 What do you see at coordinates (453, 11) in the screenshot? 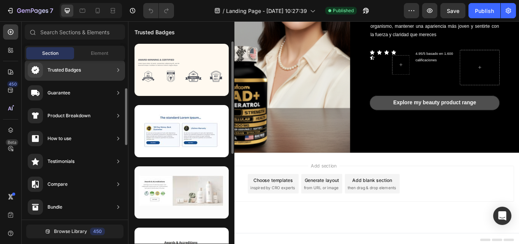
I see `button: Save` at bounding box center [453, 11].